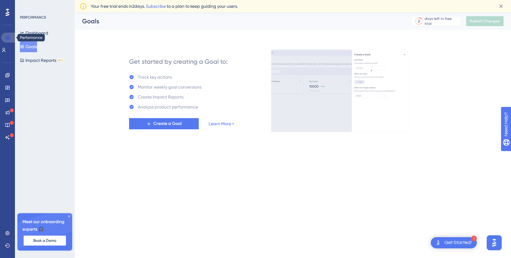 The height and width of the screenshot is (258, 511). What do you see at coordinates (9, 9) in the screenshot?
I see `button: Open AI Assistant Launcher` at bounding box center [9, 9].